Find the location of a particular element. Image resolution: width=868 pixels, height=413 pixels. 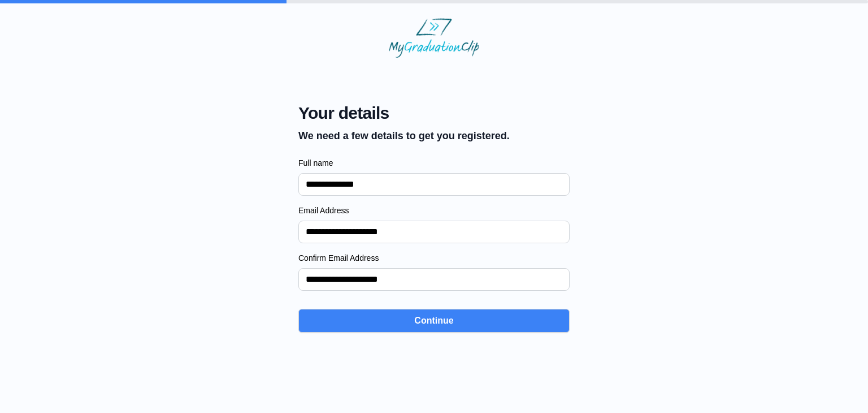

label: Email Address is located at coordinates (434, 210).